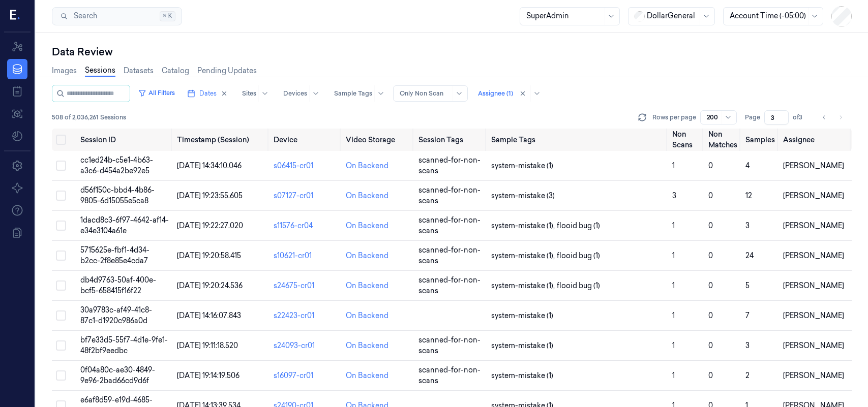 The height and width of the screenshot is (407, 868). I want to click on a: Sessions, so click(100, 70).